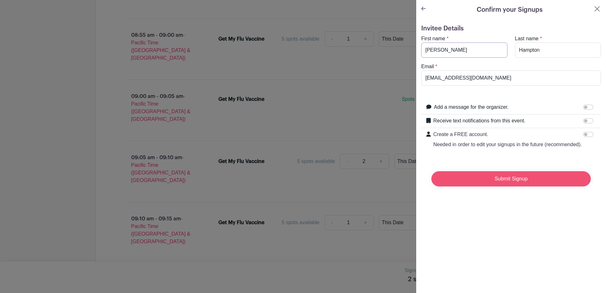 This screenshot has width=606, height=293. Describe the element at coordinates (471, 107) in the screenshot. I see `label: Add a message for the organizer.` at that location.